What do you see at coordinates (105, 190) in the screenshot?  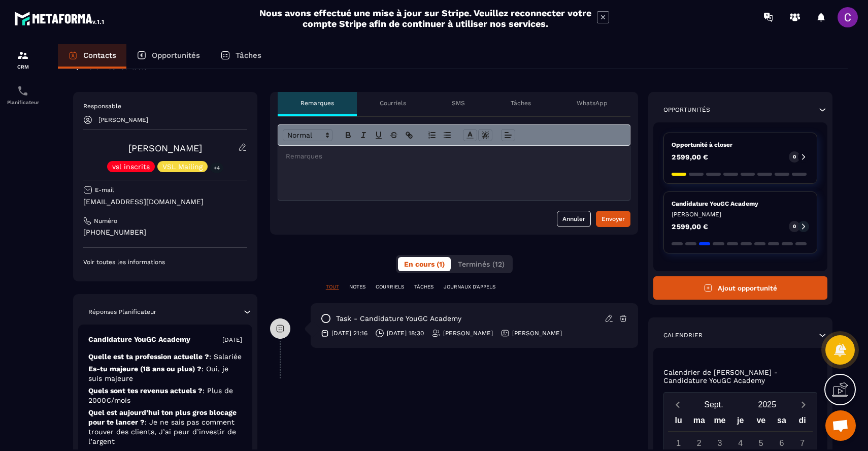 I see `p: E-mail` at bounding box center [105, 190].